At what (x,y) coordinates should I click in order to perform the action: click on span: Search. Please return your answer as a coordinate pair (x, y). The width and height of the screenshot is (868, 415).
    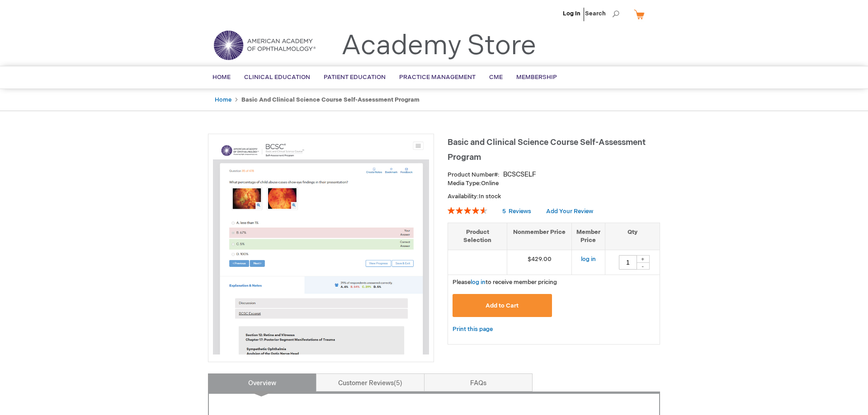
    Looking at the image, I should click on (602, 14).